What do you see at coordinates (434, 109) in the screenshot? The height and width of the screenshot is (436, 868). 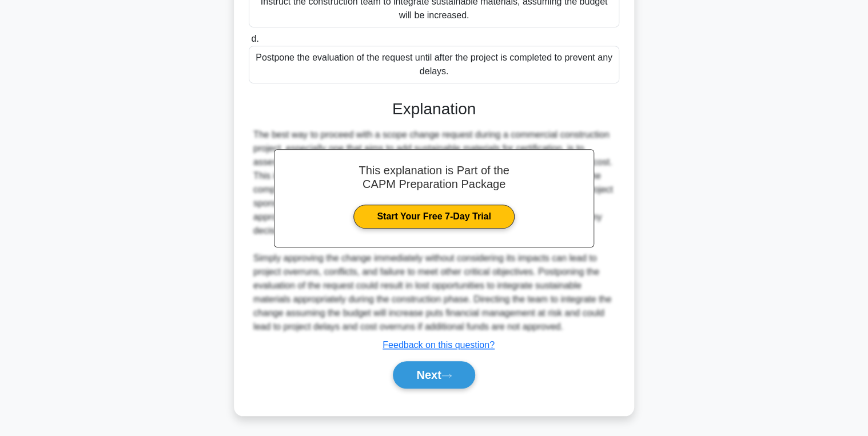 I see `h3: Explanation` at bounding box center [434, 109].